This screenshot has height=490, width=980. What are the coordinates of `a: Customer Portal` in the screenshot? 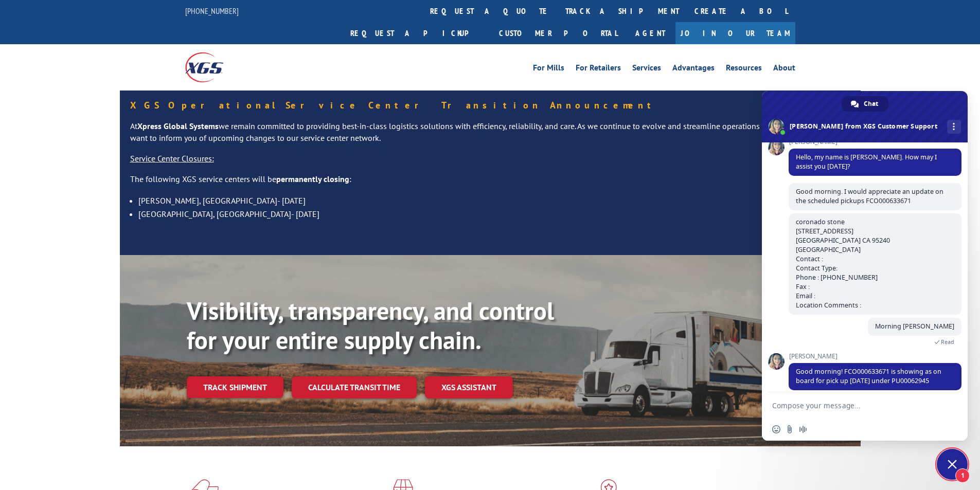 It's located at (558, 33).